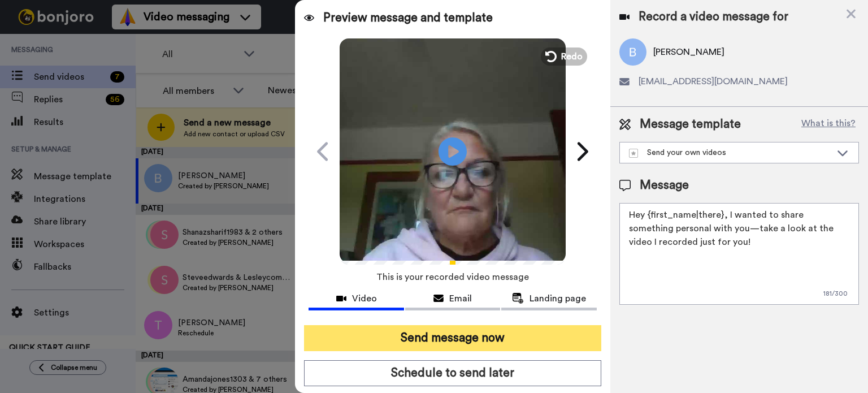 The width and height of the screenshot is (868, 393). Describe the element at coordinates (730, 153) in the screenshot. I see `div: Send your own videos` at that location.